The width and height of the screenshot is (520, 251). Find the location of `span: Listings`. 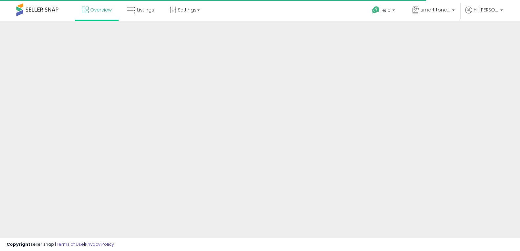

span: Listings is located at coordinates (146, 10).